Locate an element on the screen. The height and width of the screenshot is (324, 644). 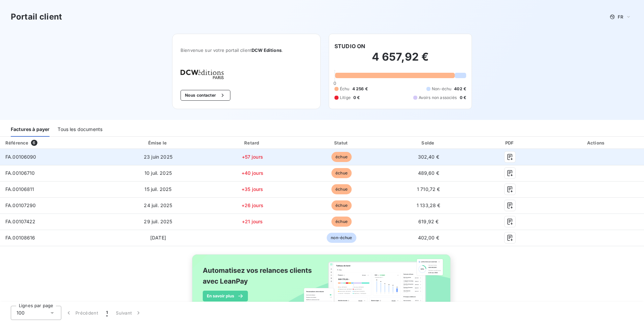
span: DCW Editions is located at coordinates (267, 50).